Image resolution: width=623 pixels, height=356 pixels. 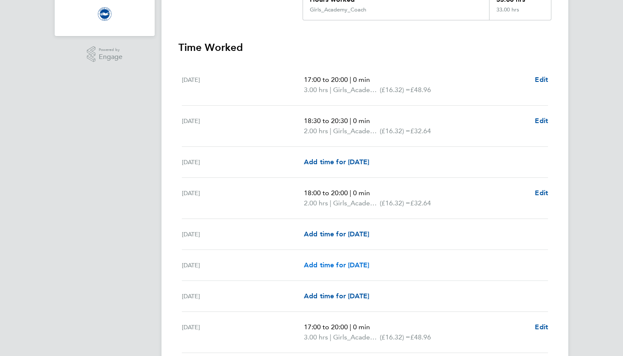 What do you see at coordinates (326, 120) in the screenshot?
I see `span: 18:30 to 20:30` at bounding box center [326, 120].